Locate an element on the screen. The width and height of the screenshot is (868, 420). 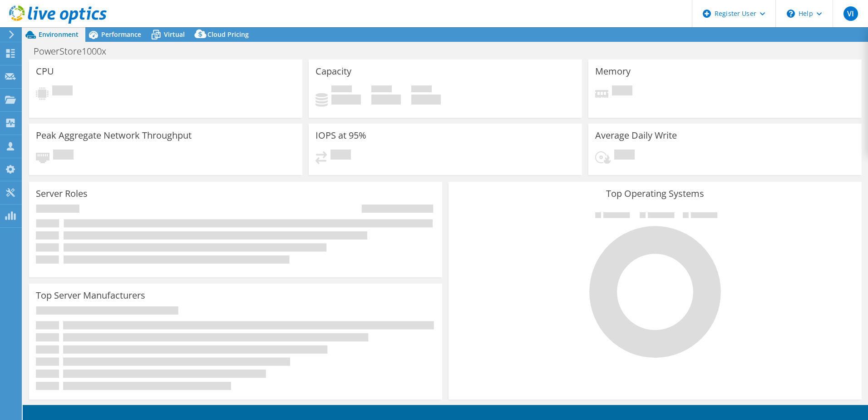
span: Virtual is located at coordinates (174, 34).